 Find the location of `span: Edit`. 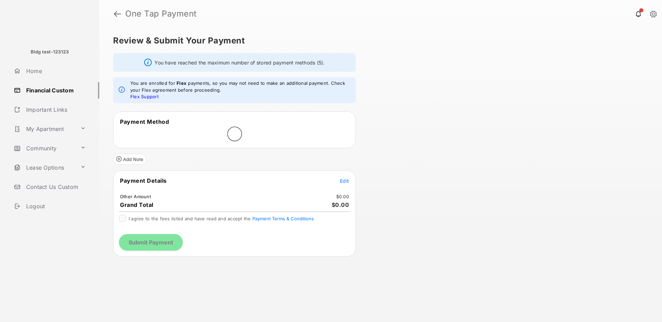

span: Edit is located at coordinates (345, 181).